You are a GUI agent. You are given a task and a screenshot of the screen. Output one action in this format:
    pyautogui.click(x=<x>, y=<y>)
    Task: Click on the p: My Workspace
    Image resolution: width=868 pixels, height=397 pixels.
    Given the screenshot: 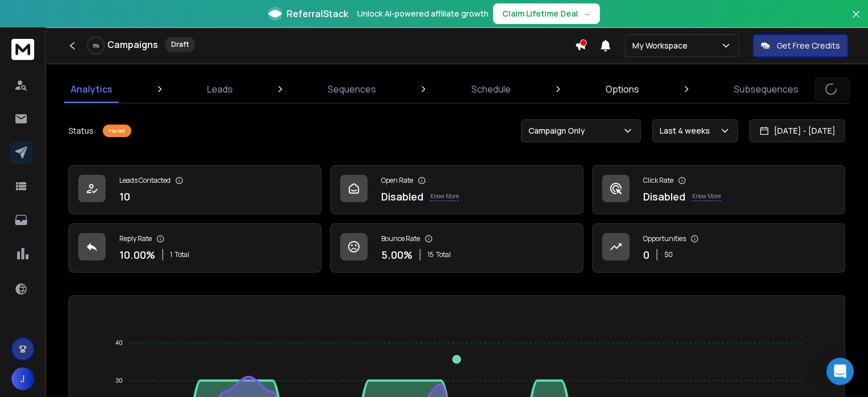 What is the action you would take?
    pyautogui.click(x=662, y=46)
    